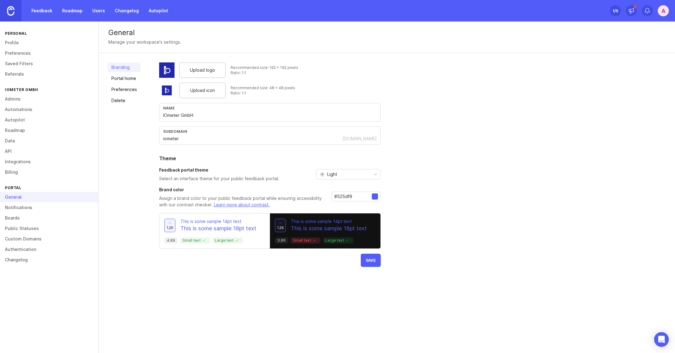 The width and height of the screenshot is (675, 353). What do you see at coordinates (252, 139) in the screenshot?
I see `input: Subdomain` at bounding box center [252, 139].